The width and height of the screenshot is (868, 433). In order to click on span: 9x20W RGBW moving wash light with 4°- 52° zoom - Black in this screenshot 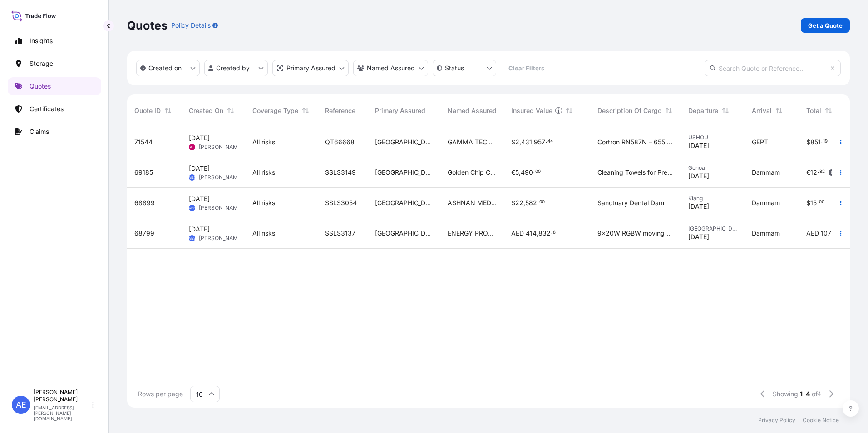, I will do `click(636, 234)`.